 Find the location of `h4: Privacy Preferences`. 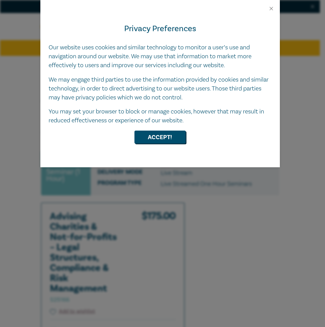

h4: Privacy Preferences is located at coordinates (160, 29).